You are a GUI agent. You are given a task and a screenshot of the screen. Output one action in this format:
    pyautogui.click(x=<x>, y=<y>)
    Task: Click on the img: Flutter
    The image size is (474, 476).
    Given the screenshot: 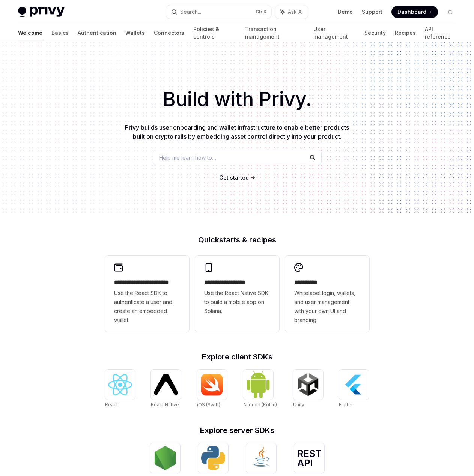 What is the action you would take?
    pyautogui.click(x=354, y=385)
    